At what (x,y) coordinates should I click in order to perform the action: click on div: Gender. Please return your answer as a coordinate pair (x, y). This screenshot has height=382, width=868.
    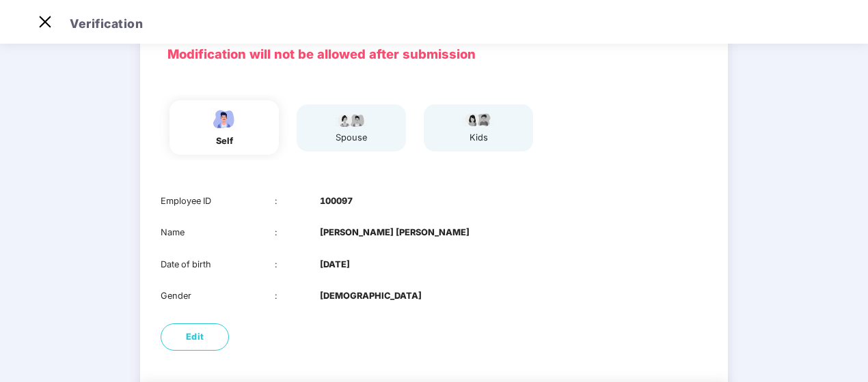
    Looking at the image, I should click on (217, 297).